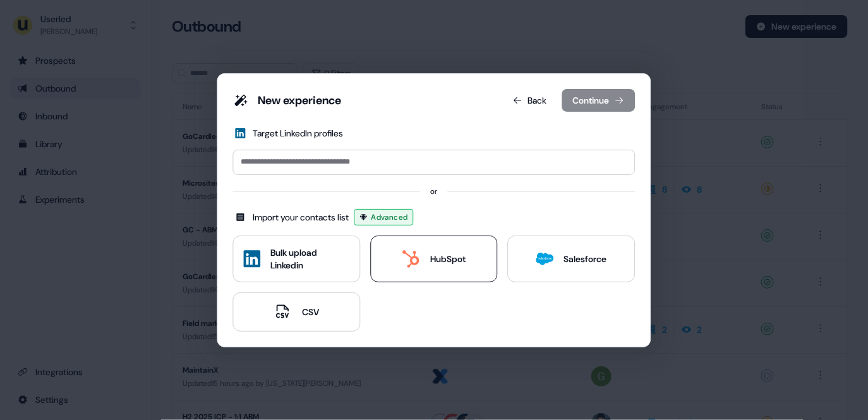 Image resolution: width=868 pixels, height=420 pixels. What do you see at coordinates (300, 101) in the screenshot?
I see `div: New experience` at bounding box center [300, 101].